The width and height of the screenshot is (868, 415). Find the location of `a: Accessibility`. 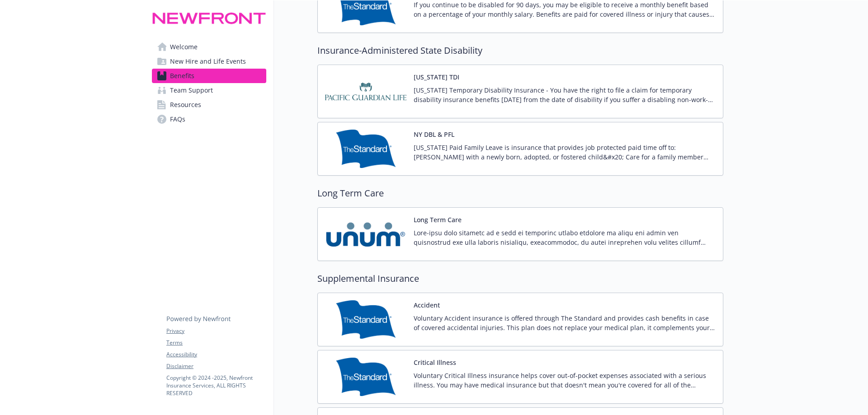

a: Accessibility is located at coordinates (216, 355).